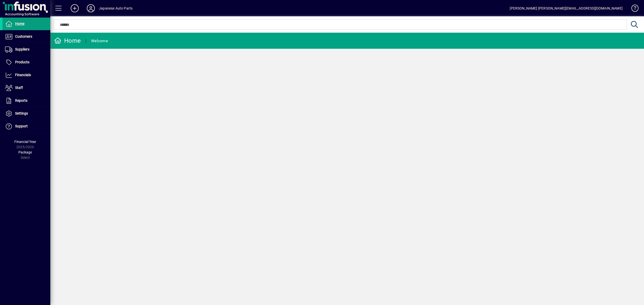 This screenshot has height=305, width=644. What do you see at coordinates (22, 126) in the screenshot?
I see `span: Support` at bounding box center [22, 126].